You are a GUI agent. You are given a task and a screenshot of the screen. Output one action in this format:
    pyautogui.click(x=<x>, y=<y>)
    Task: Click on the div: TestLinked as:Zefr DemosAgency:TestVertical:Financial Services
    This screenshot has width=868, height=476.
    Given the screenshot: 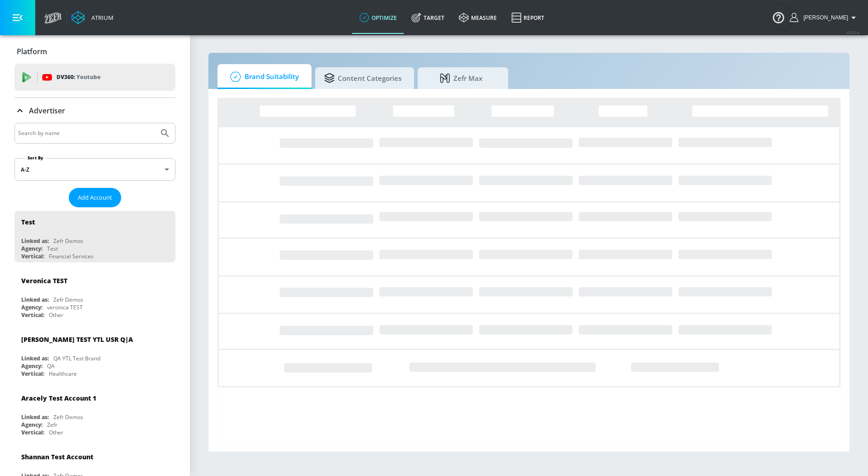 What is the action you would take?
    pyautogui.click(x=95, y=237)
    